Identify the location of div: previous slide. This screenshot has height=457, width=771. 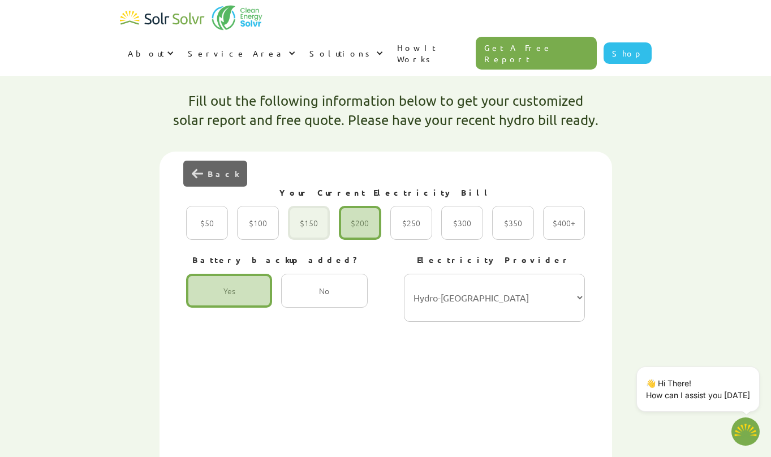
(215, 174).